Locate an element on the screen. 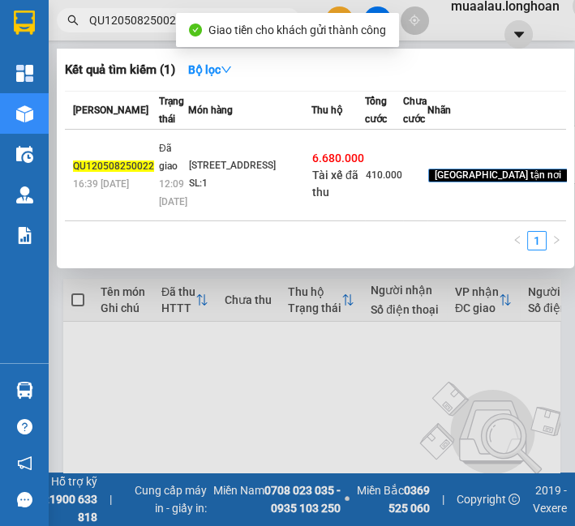 The image size is (575, 526). button: right is located at coordinates (556, 241).